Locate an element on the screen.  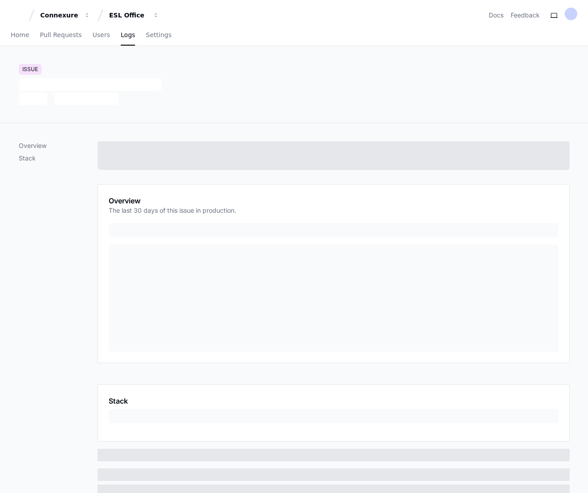
a: Pull Requests is located at coordinates (60, 35).